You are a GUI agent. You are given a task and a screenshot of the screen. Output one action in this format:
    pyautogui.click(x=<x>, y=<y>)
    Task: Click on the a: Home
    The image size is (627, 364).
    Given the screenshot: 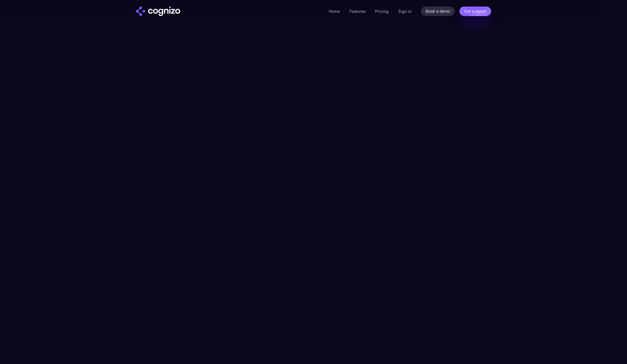 What is the action you would take?
    pyautogui.click(x=334, y=11)
    